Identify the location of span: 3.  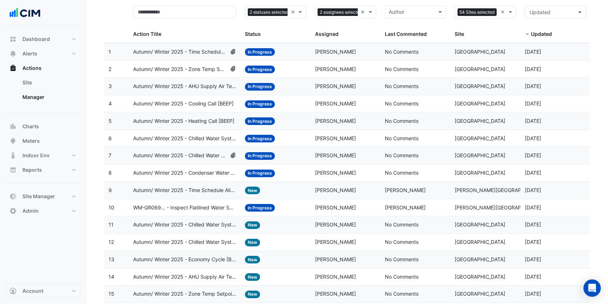
(110, 86).